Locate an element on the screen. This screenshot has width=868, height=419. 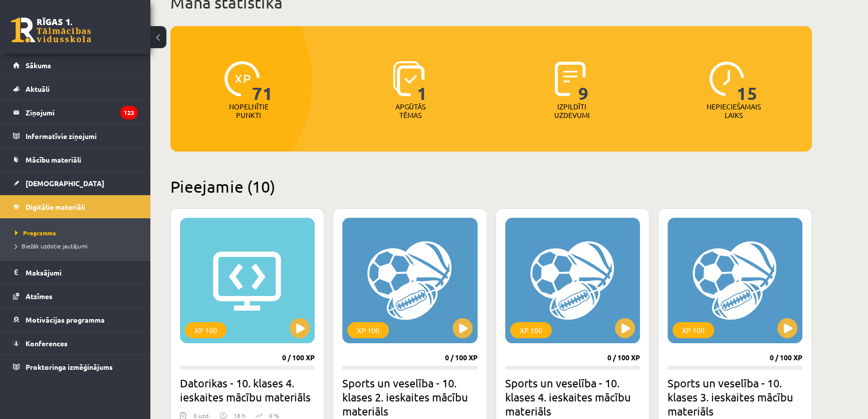
a: Rīgas 1. Tālmācības vidusskola is located at coordinates (51, 30).